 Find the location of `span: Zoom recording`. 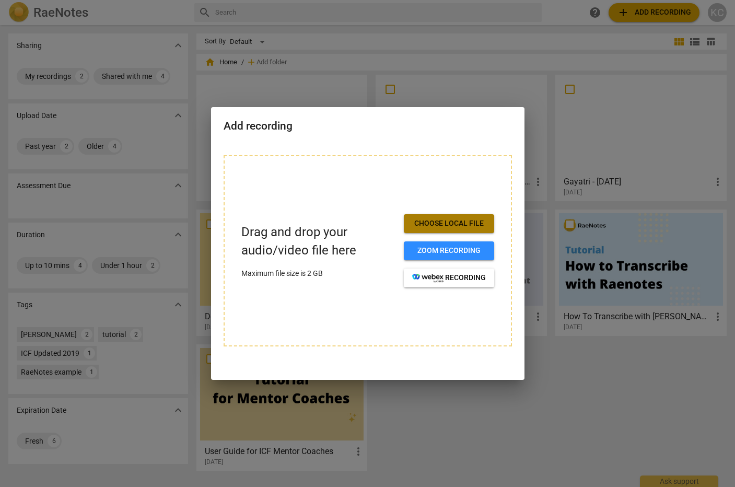

span: Zoom recording is located at coordinates (449, 251).